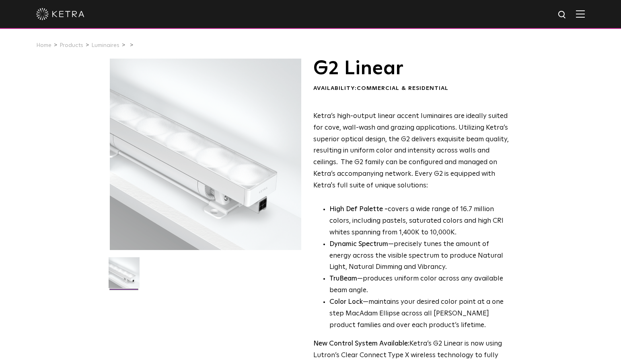 This screenshot has height=364, width=621. I want to click on a: Luminaires, so click(105, 46).